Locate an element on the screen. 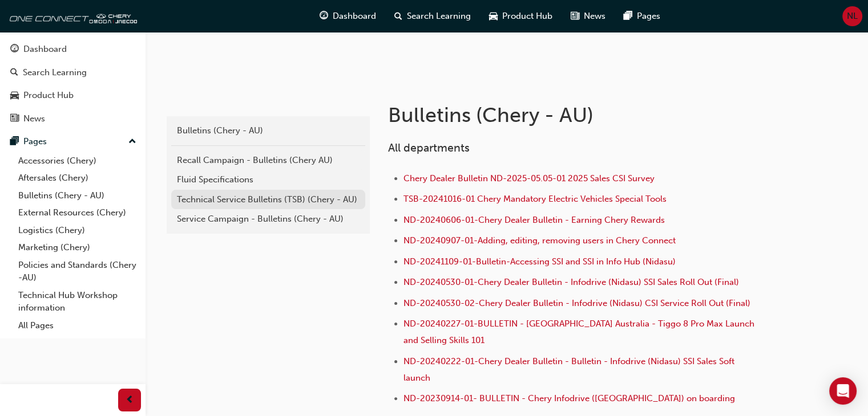  a: Service Campaign - Bulletins (Chery - AU) is located at coordinates (268, 219).